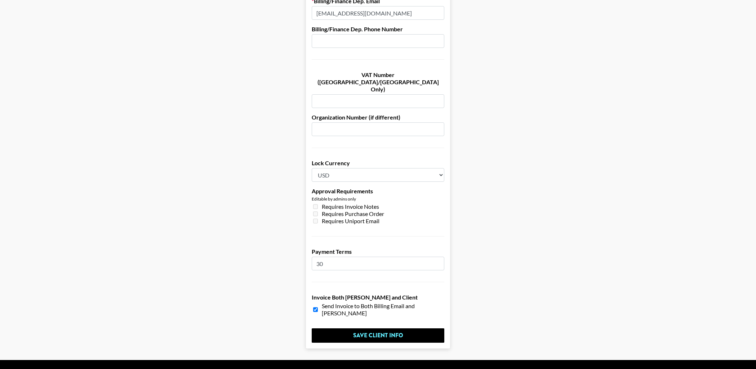 The image size is (756, 369). What do you see at coordinates (350, 207) in the screenshot?
I see `span: Requires Invoice Notes` at bounding box center [350, 207].